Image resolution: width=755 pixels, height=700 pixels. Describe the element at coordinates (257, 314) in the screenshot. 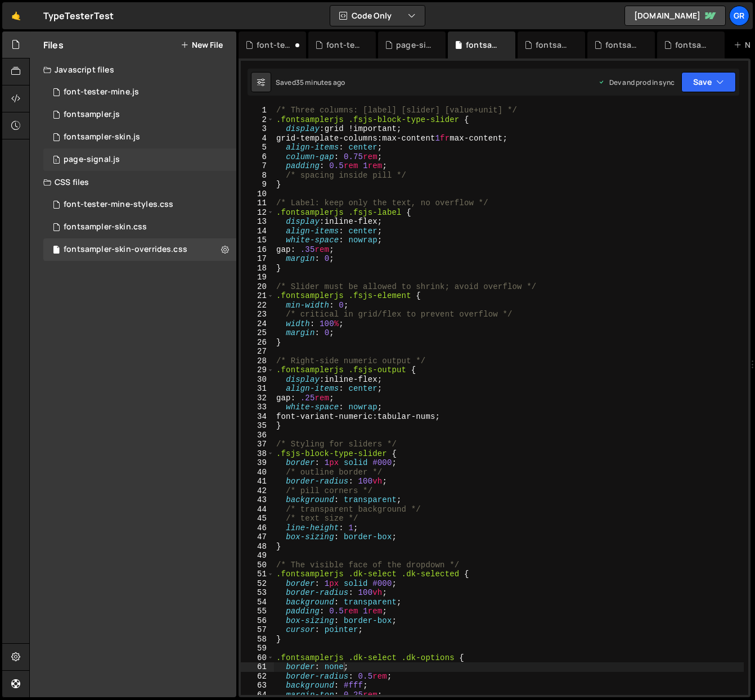

I see `div: 23` at that location.